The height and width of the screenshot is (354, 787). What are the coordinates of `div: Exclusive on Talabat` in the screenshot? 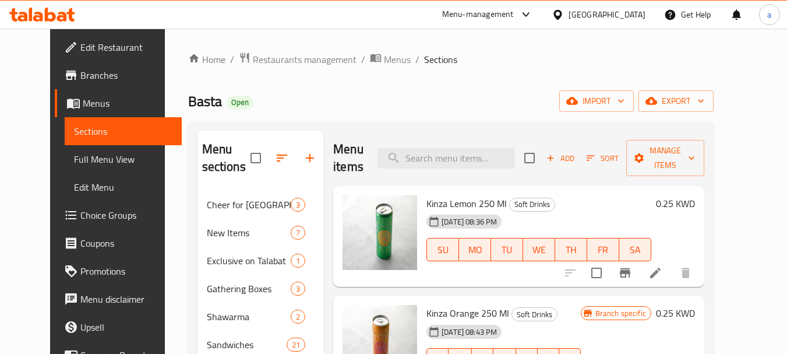 It's located at (249, 260).